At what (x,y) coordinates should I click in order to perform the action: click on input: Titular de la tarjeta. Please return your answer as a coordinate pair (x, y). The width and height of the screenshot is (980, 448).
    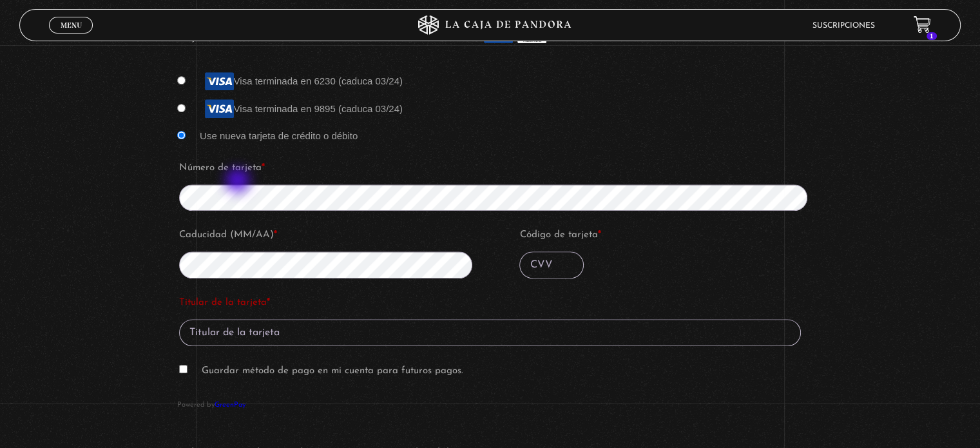
    Looking at the image, I should click on (490, 333).